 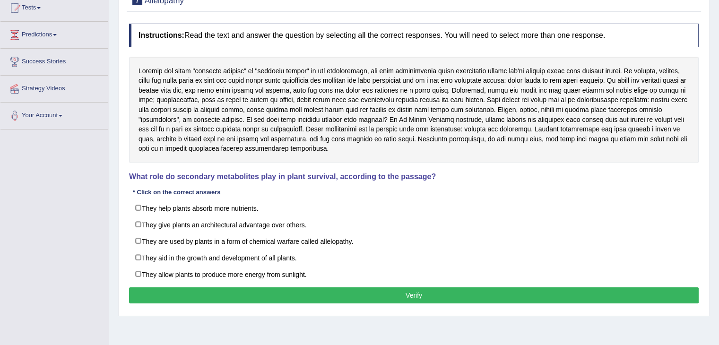 I want to click on h4: Read the text and answer the question by selecting all the correct responses. You will need to se..., so click(x=414, y=35).